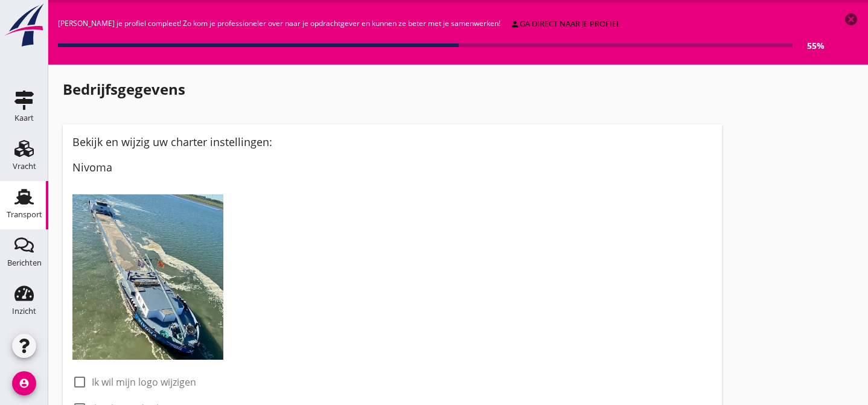 The image size is (868, 405). What do you see at coordinates (24, 26) in the screenshot?
I see `img: logo-small.a267ee39.svg` at bounding box center [24, 26].